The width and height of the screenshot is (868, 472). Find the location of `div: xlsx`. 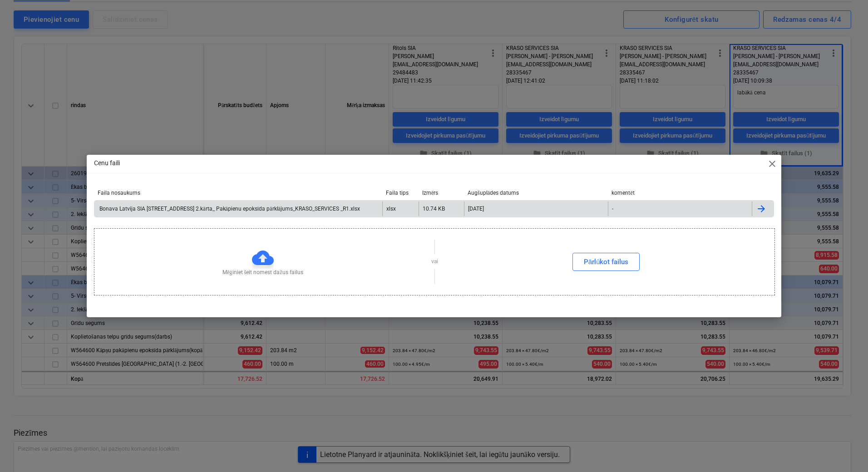

div: xlsx is located at coordinates (391, 209).